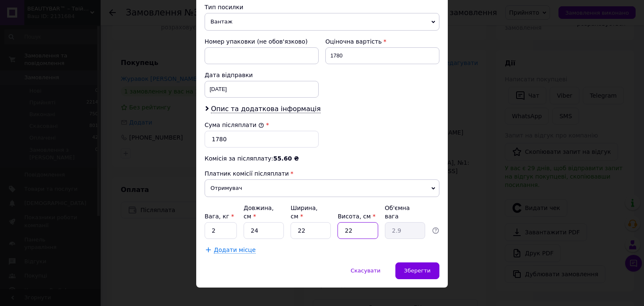 The width and height of the screenshot is (644, 306). I want to click on label: Висота, см, so click(356, 217).